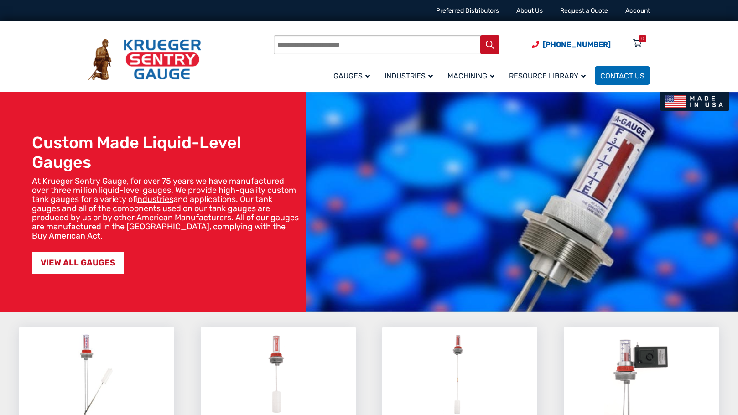  I want to click on a: Industries, so click(411, 75).